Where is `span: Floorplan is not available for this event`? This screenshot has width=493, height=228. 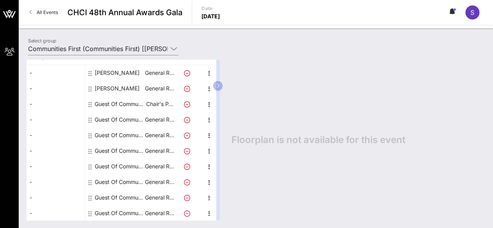 span: Floorplan is not available for this event is located at coordinates (318, 140).